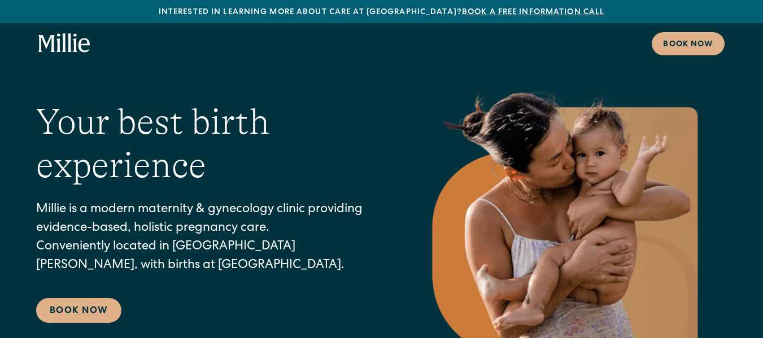 This screenshot has width=763, height=338. I want to click on div: Book now, so click(688, 45).